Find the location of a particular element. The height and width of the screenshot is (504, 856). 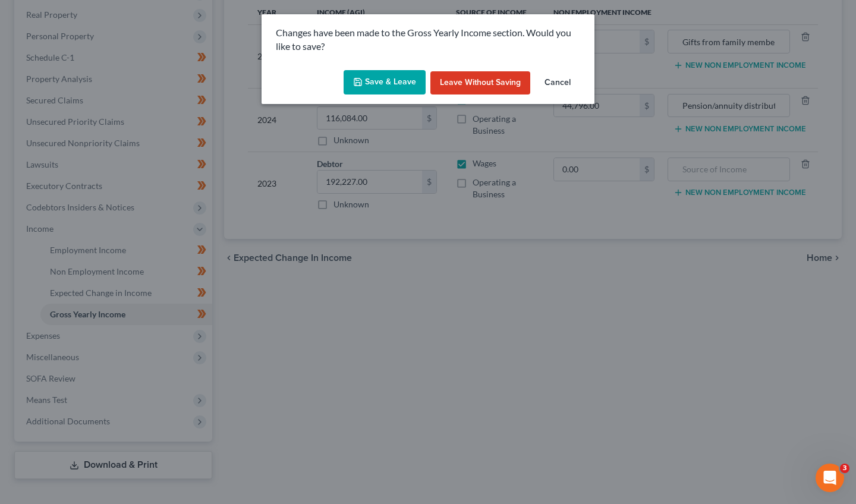

p: Changes have been made to the Gross Yearly Income section. Would you like to save? is located at coordinates (428, 40).